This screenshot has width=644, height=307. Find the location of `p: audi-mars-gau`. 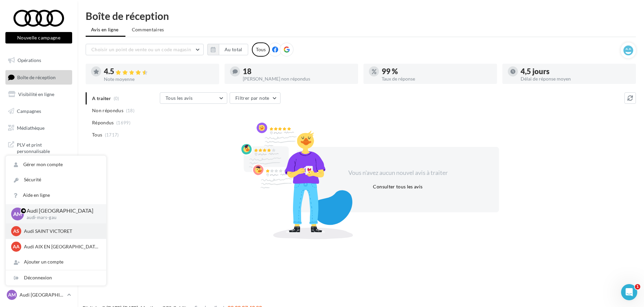

p: audi-mars-gau is located at coordinates (61, 217).